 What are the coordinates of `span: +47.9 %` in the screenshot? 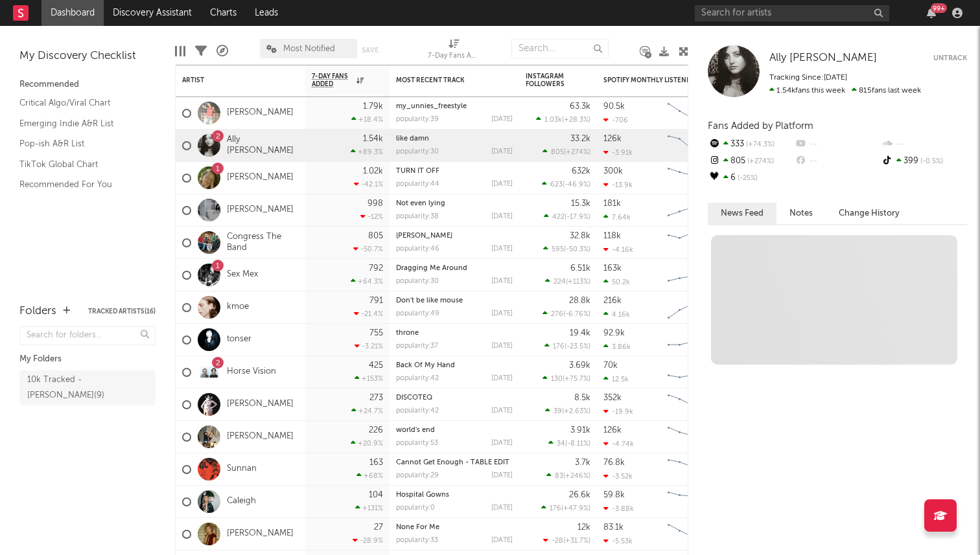 It's located at (575, 509).